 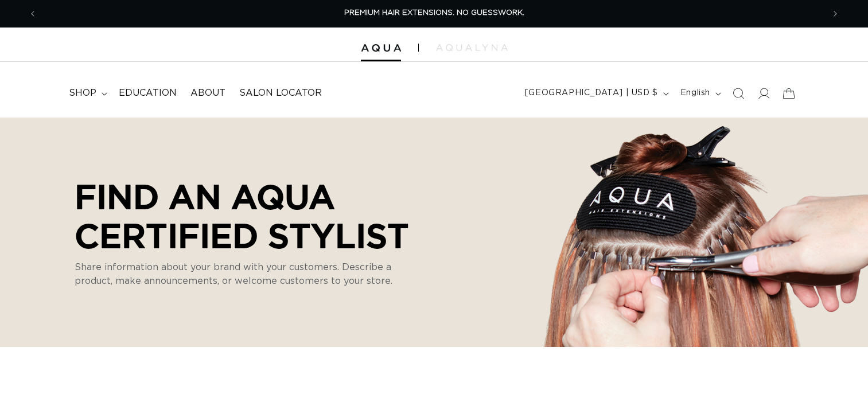 What do you see at coordinates (695, 93) in the screenshot?
I see `span: English` at bounding box center [695, 93].